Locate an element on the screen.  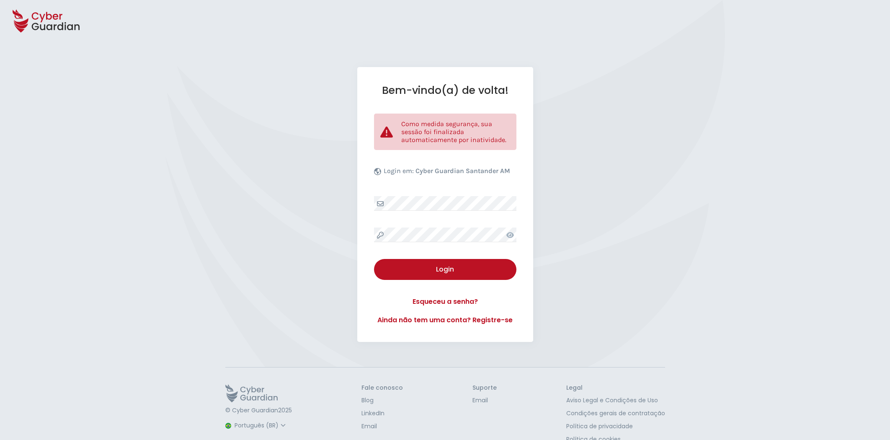
h1: Bem-vindo(a) de volta! is located at coordinates (445, 90).